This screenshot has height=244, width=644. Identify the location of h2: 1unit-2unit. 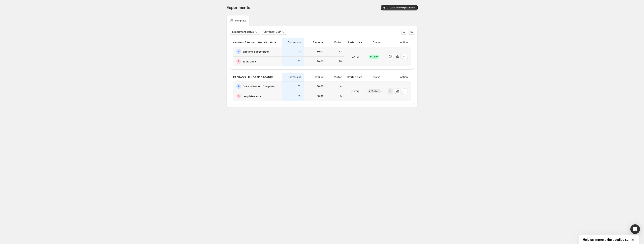
(249, 61).